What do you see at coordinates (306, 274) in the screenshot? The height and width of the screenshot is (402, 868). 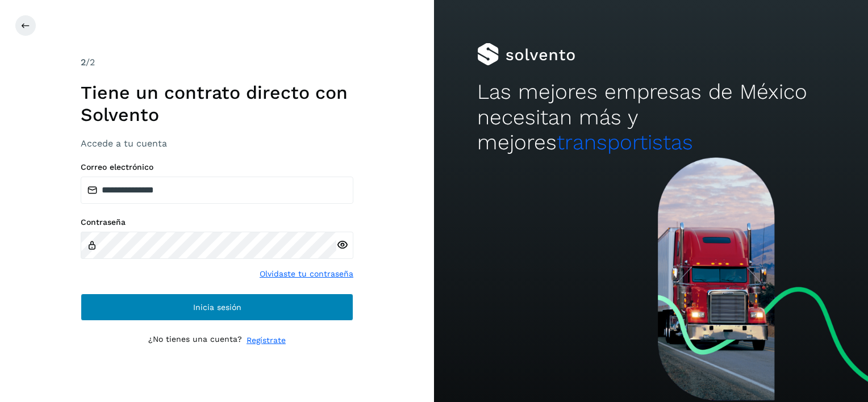 I see `a: Olvidaste tu contraseña` at bounding box center [306, 274].